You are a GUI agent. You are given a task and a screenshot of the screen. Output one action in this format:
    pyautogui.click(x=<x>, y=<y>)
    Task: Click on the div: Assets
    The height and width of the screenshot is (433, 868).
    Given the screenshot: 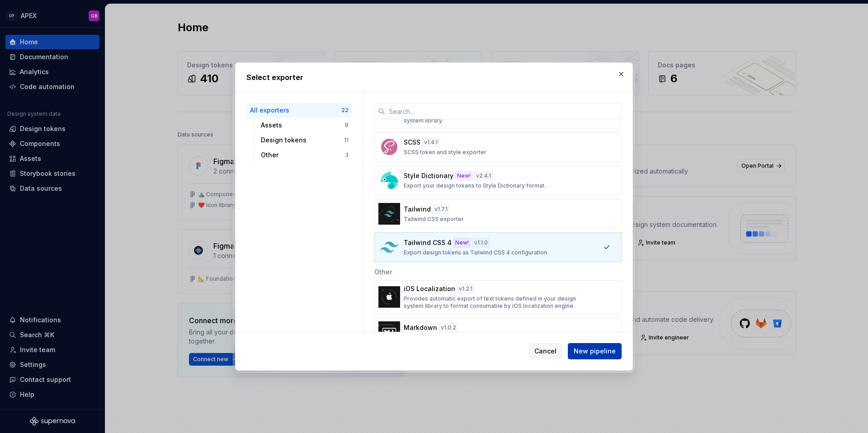 What is the action you would take?
    pyautogui.click(x=303, y=125)
    